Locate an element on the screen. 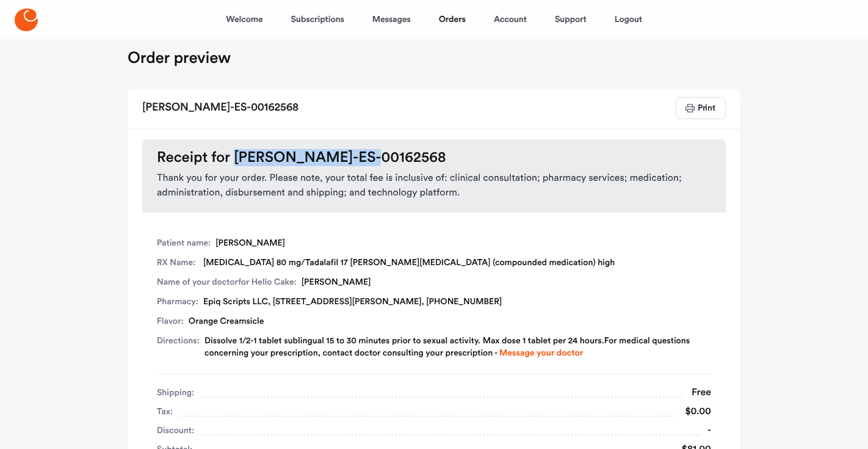 This screenshot has height=449, width=868. div: $0.00 is located at coordinates (694, 411).